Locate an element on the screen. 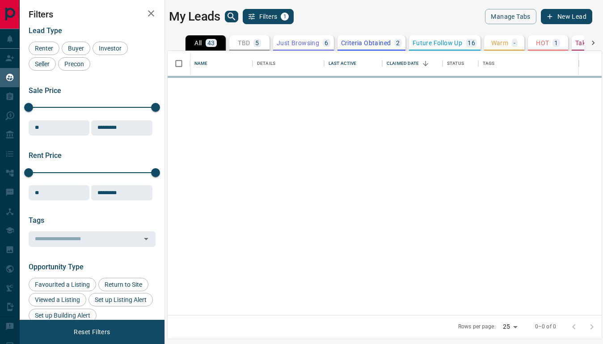  p: HOT is located at coordinates (542, 43).